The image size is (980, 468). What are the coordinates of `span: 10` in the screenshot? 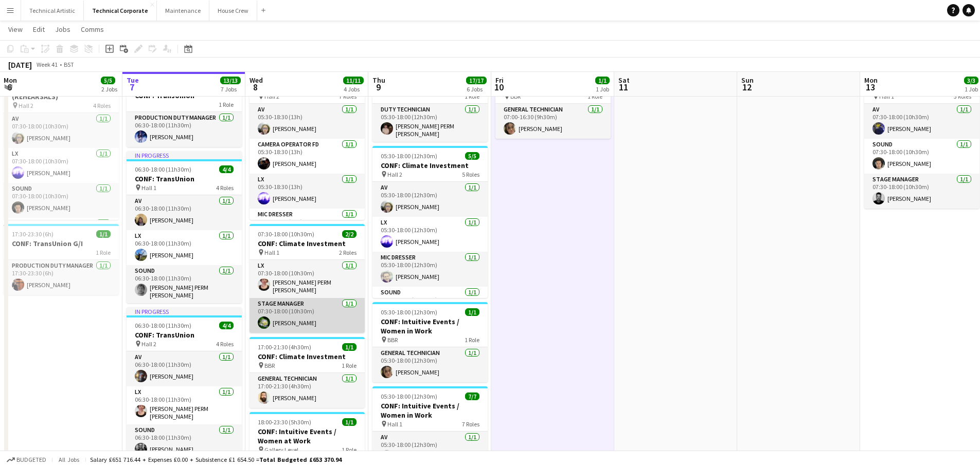 It's located at (499, 87).